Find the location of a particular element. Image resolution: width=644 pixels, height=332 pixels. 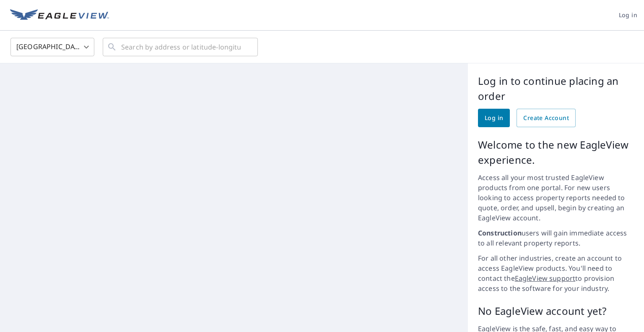

img: EV Logo is located at coordinates (59, 15).